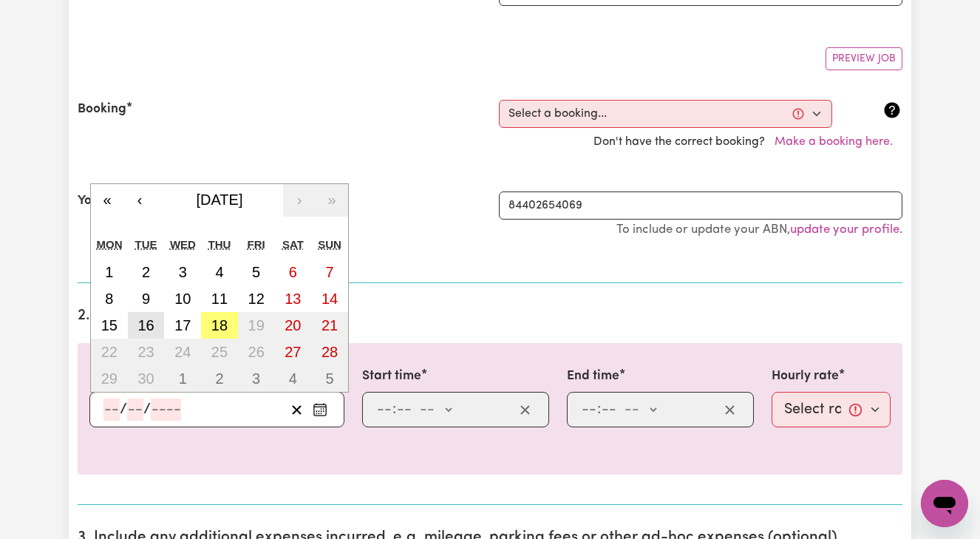 This screenshot has height=539, width=980. What do you see at coordinates (109, 244) in the screenshot?
I see `abbr: Monday` at bounding box center [109, 244].